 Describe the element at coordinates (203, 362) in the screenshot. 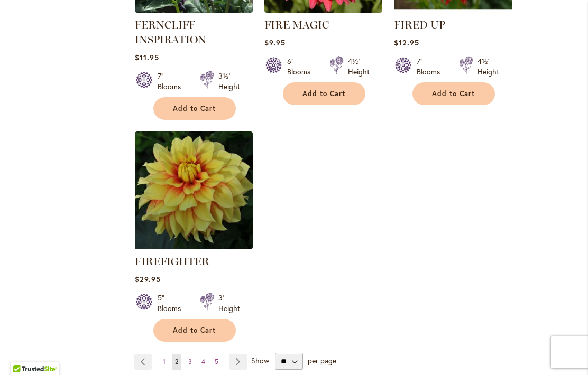

I see `a: 4` at that location.